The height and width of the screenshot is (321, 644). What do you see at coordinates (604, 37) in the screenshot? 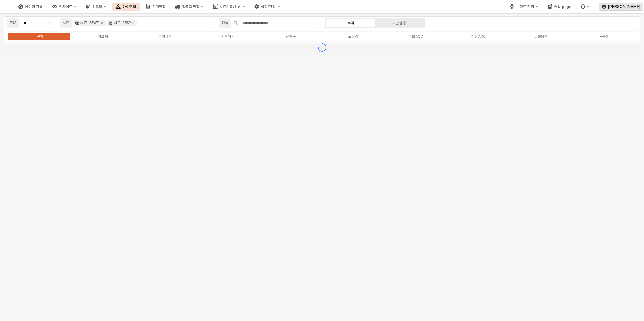
I see `label: 복종X` at bounding box center [604, 37].